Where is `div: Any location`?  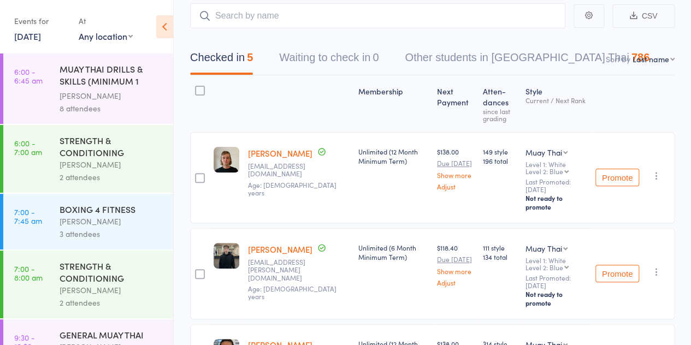 div: Any location is located at coordinates (105, 36).